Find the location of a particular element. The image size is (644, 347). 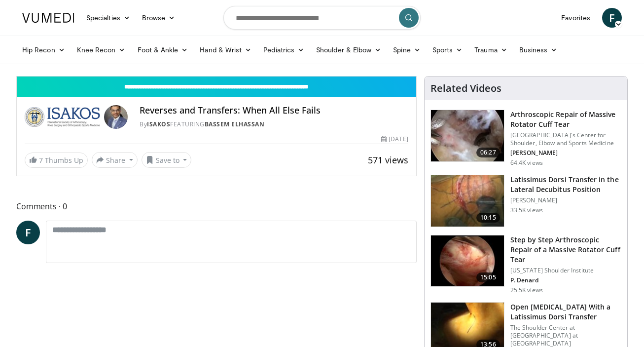

img: 38501_0000_3.png.150x105_q85_crop-smart_upscale.jpg is located at coordinates (467, 201).